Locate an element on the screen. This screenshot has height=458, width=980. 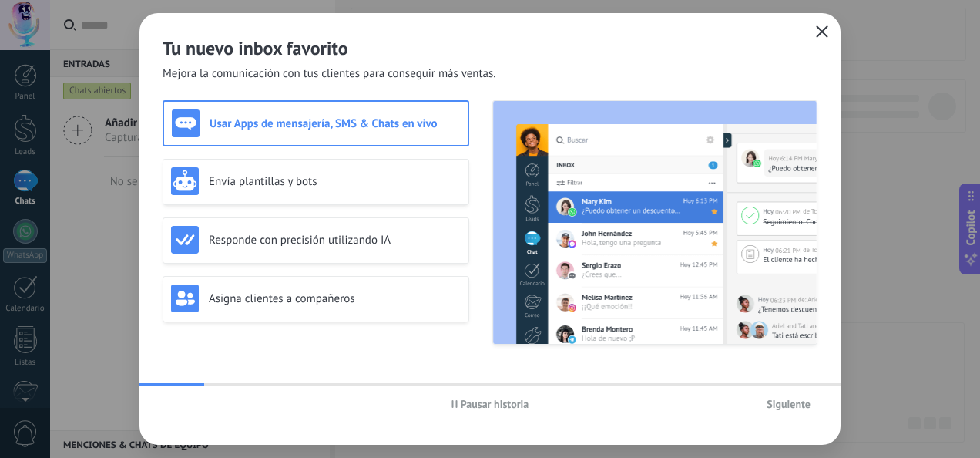
button: Siguiente is located at coordinates (788, 404).